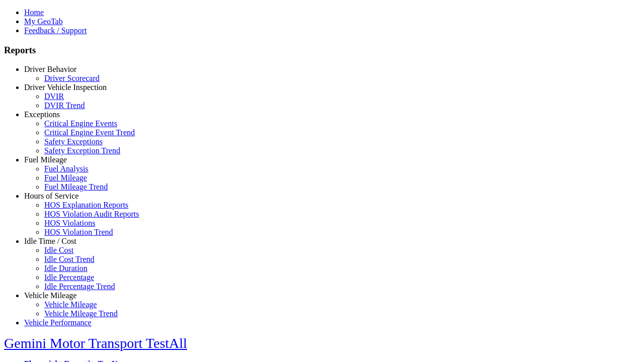  What do you see at coordinates (79, 232) in the screenshot?
I see `a: HOS Violation Trend` at bounding box center [79, 232].